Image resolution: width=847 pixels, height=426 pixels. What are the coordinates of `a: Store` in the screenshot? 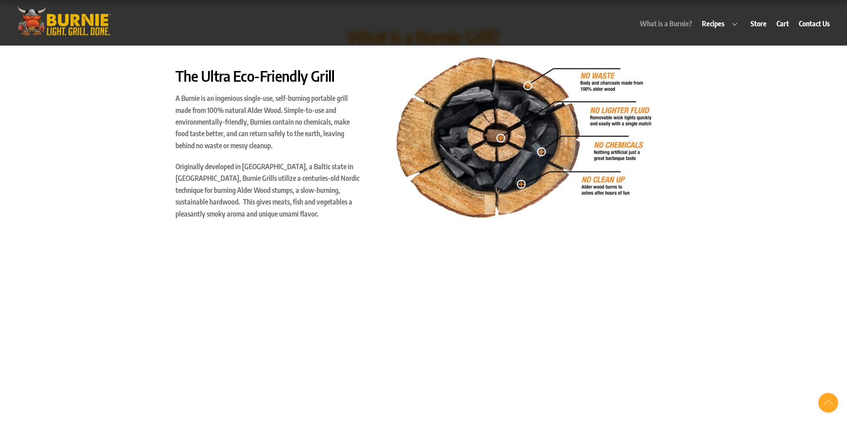 It's located at (758, 24).